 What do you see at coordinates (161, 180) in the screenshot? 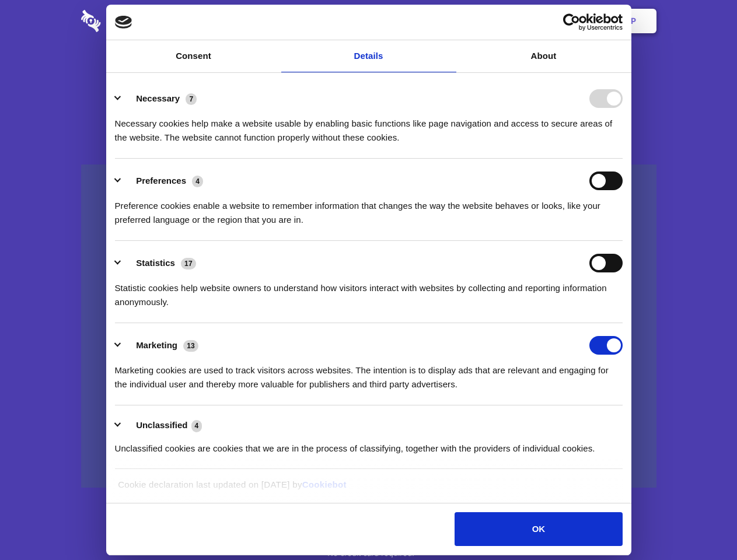
I see `label: Preferences` at bounding box center [161, 180].